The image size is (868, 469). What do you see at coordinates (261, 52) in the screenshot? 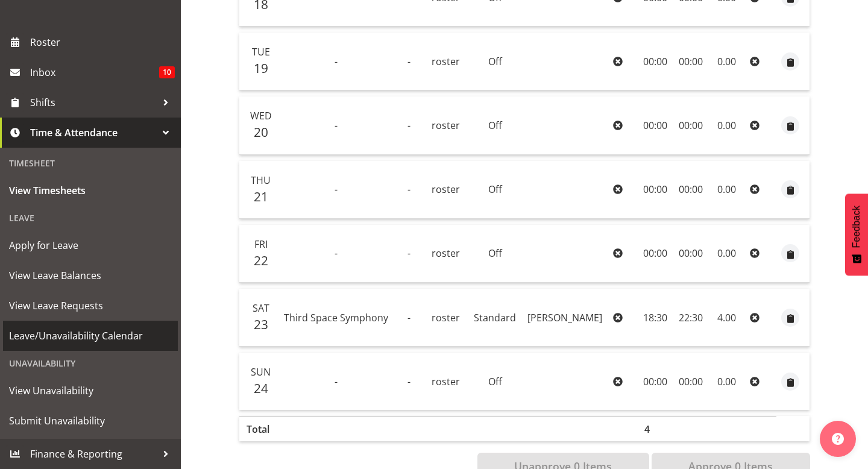
I see `span: Tue` at bounding box center [261, 52].